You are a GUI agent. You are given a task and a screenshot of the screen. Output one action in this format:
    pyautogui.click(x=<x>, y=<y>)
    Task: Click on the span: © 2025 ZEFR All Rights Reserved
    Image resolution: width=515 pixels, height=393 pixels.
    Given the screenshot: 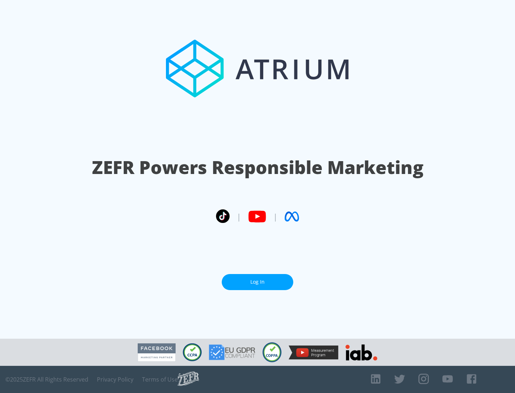 What is the action you would take?
    pyautogui.click(x=47, y=380)
    